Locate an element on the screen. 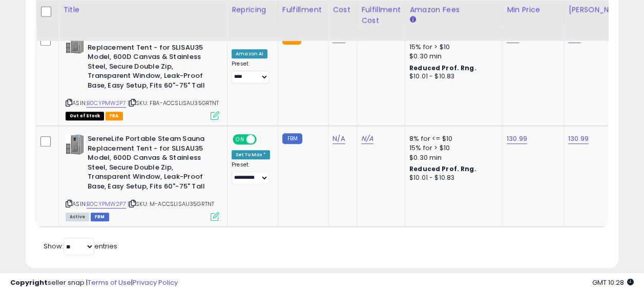  div: Title is located at coordinates (143, 10).